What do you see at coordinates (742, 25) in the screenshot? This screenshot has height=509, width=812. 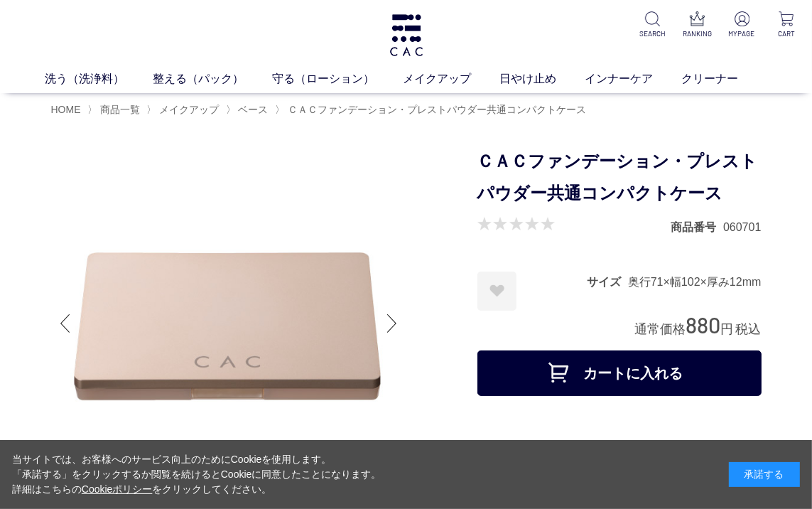 I see `a: MYPAGE` at bounding box center [742, 25].